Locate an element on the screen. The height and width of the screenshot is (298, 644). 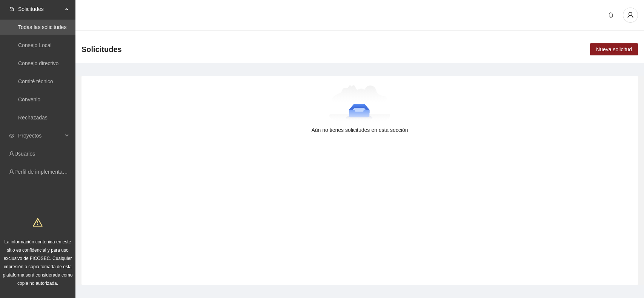
span: inbox is located at coordinates (12, 9).